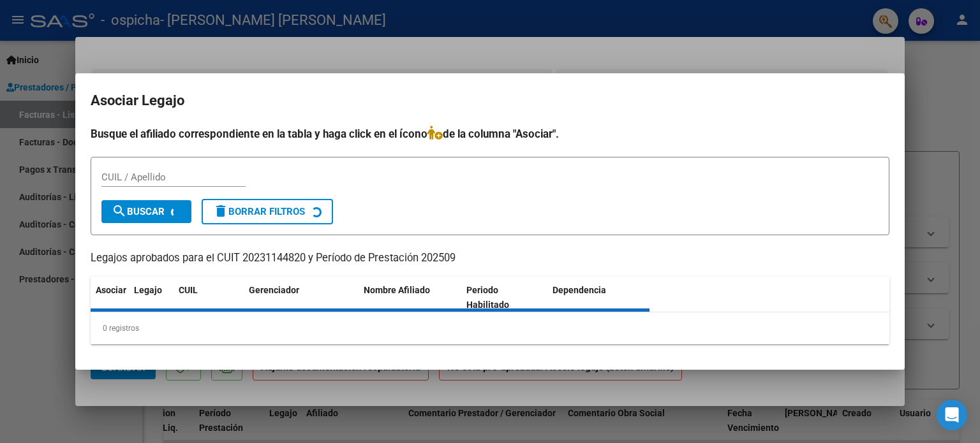 The image size is (980, 443). I want to click on span: Borrar Filtros, so click(259, 211).